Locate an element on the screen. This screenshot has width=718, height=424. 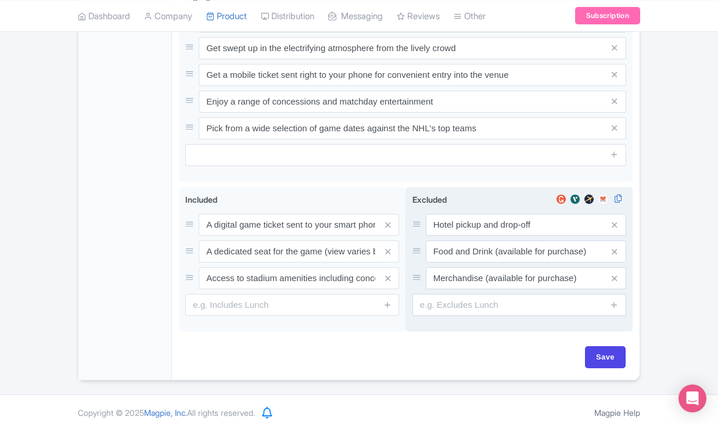
a: Subscription is located at coordinates (608, 16).